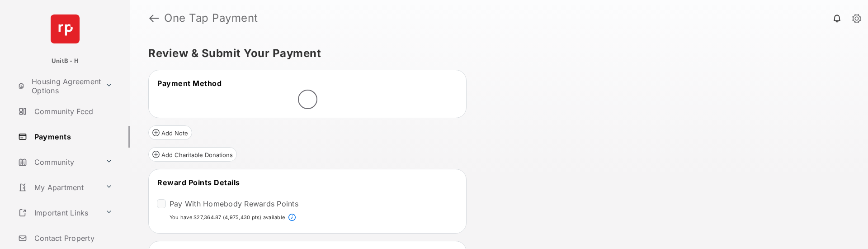 The image size is (868, 249). Describe the element at coordinates (234, 204) in the screenshot. I see `label: Pay With Homebody Rewards Points` at that location.